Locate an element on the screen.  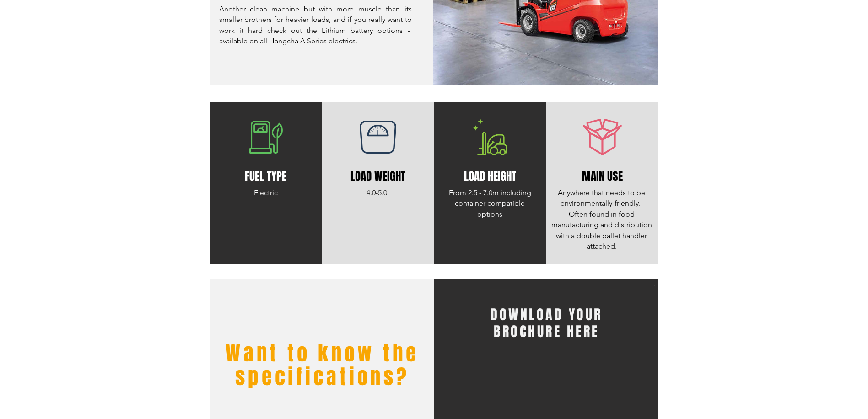
span: Electric is located at coordinates (266, 192).